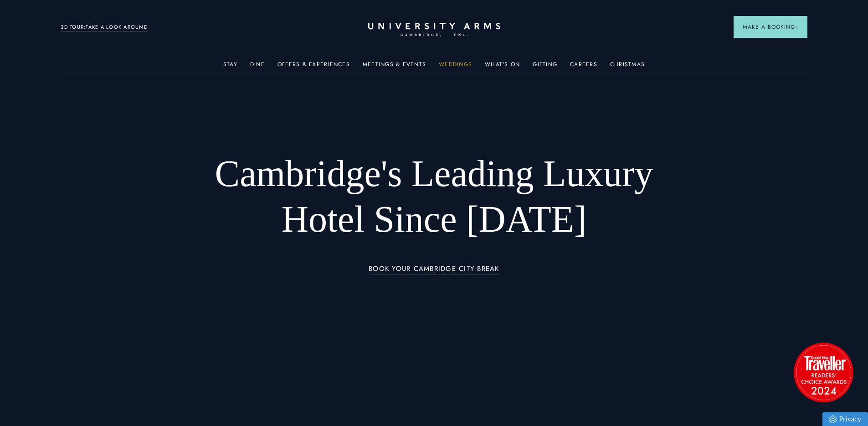 Image resolution: width=868 pixels, height=426 pixels. Describe the element at coordinates (434, 270) in the screenshot. I see `a: BOOK YOUR CAMBRIDGE CITY BREAK` at that location.